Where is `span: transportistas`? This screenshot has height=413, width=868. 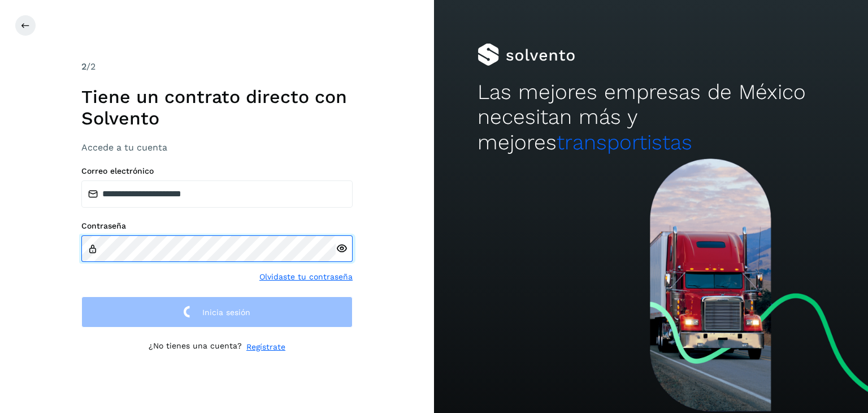
span: transportistas is located at coordinates (624, 142).